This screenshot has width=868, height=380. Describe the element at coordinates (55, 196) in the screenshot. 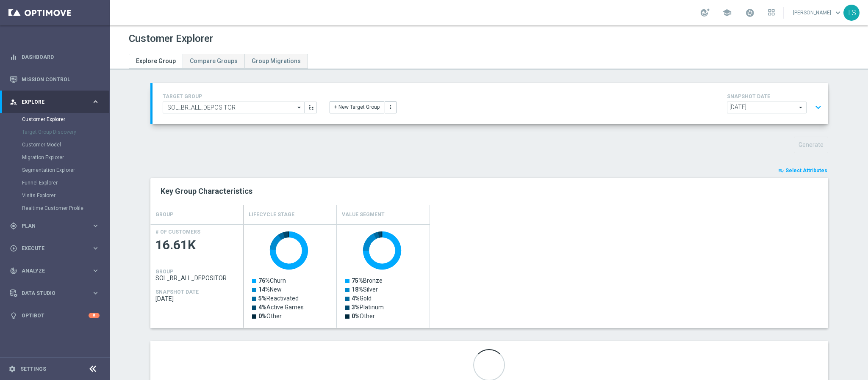

I see `a: Visits Explorer` at that location.